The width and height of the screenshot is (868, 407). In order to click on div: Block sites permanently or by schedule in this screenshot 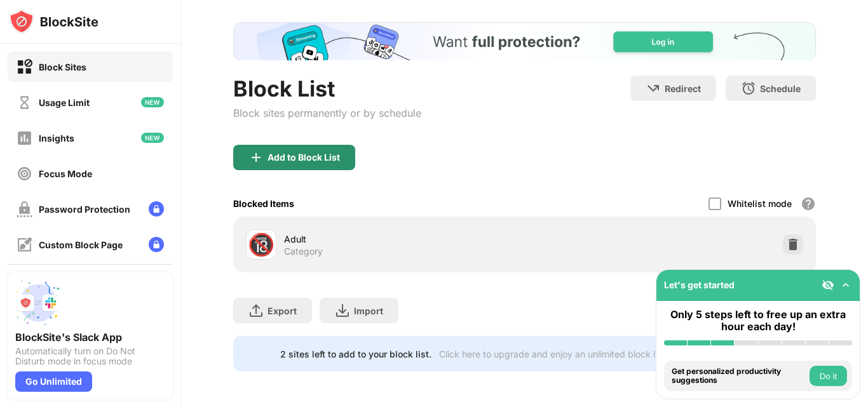, I will do `click(327, 113)`.